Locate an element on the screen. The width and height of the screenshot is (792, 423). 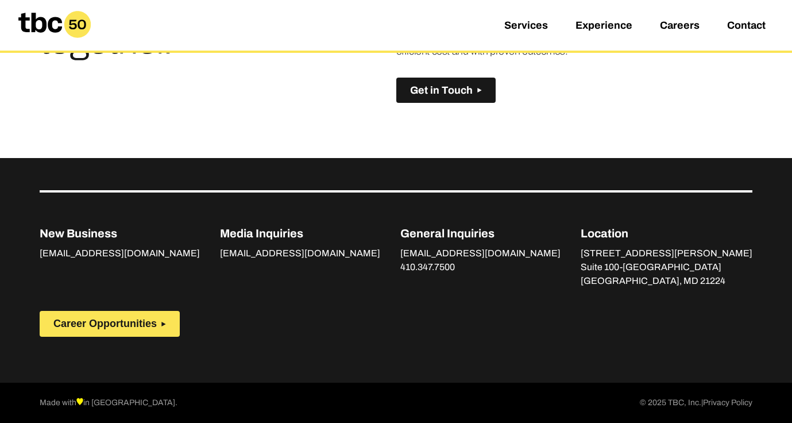
a: Experience is located at coordinates (604, 26).